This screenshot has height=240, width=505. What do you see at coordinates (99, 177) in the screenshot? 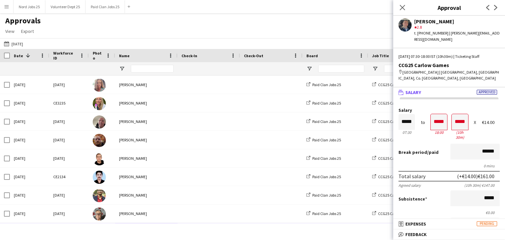
I see `img: Joel Jiji` at bounding box center [99, 177].